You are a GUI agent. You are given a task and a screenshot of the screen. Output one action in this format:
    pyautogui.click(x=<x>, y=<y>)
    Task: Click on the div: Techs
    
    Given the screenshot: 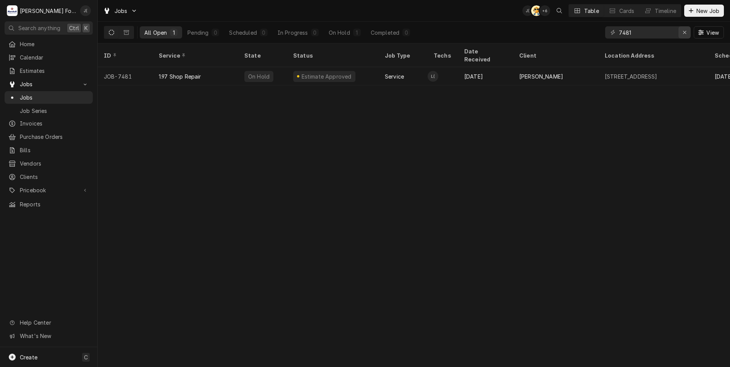 What is the action you would take?
    pyautogui.click(x=443, y=55)
    